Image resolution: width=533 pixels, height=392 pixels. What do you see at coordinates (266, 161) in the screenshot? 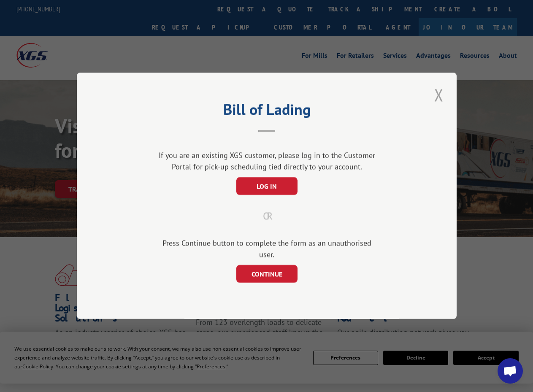
I see `div: If you are an existing XGS customer, please log in to the Customer Portal for pick-up scheduling ...` at bounding box center [266, 161].